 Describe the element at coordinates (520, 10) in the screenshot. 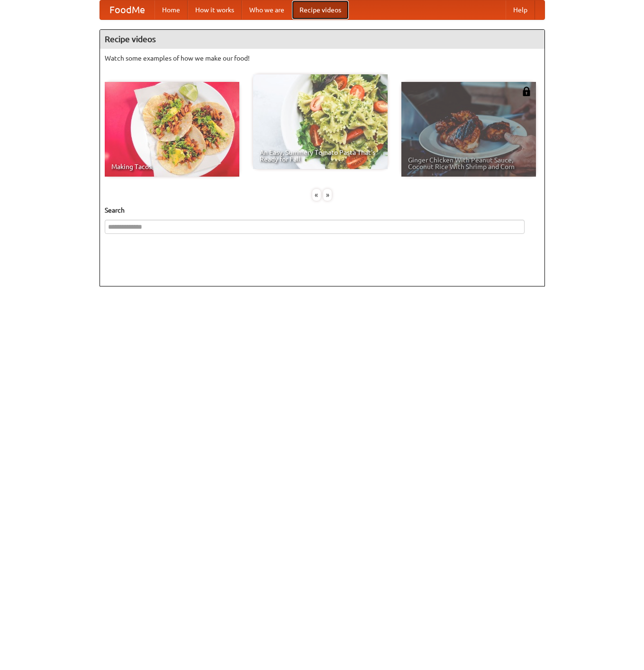

I see `a: Help` at that location.